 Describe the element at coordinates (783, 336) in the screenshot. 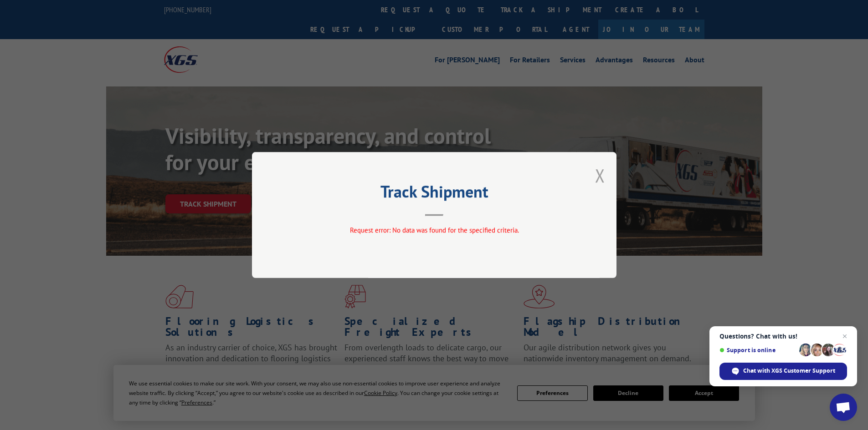

I see `span: Questions? Chat with us!` at that location.